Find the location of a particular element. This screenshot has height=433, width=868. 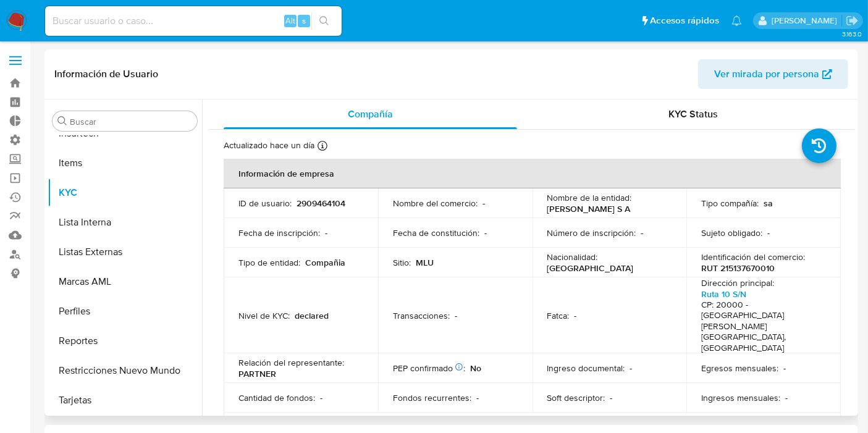

span: s is located at coordinates (304, 21).